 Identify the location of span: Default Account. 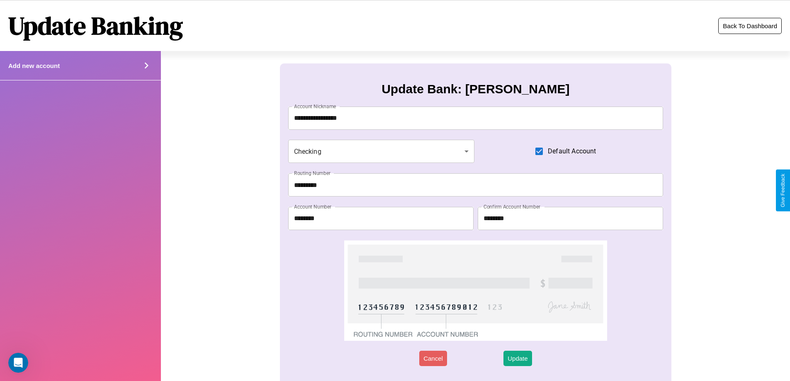
(572, 151).